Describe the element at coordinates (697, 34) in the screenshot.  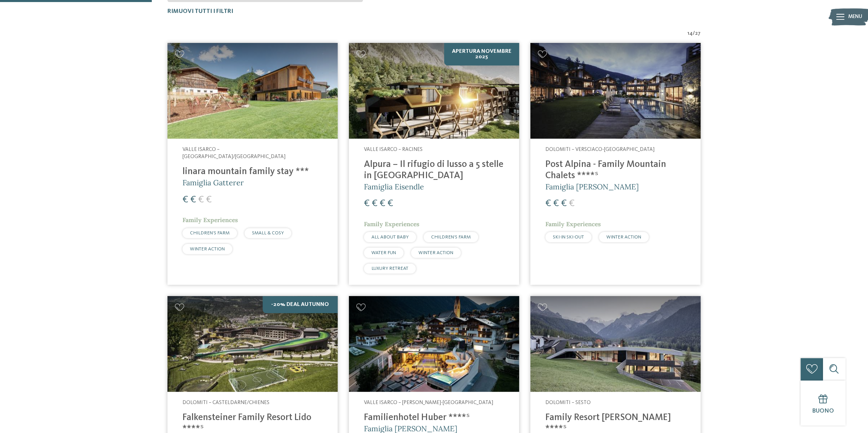
I see `span: 27` at that location.